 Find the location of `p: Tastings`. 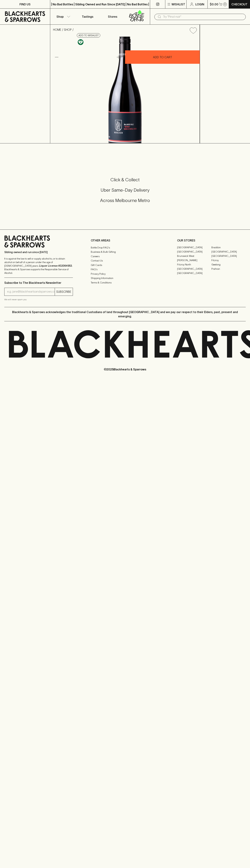

p: Tastings is located at coordinates (88, 17).